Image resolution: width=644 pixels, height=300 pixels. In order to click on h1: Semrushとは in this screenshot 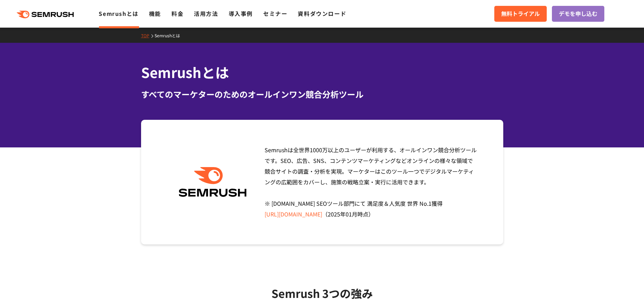, I will do `click(322, 72)`.